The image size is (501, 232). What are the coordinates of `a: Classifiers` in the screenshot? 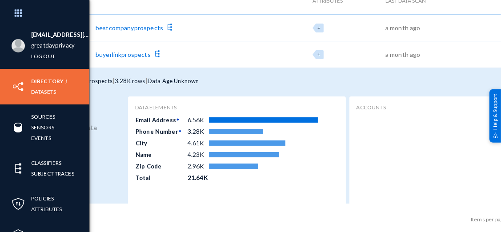 It's located at (46, 163).